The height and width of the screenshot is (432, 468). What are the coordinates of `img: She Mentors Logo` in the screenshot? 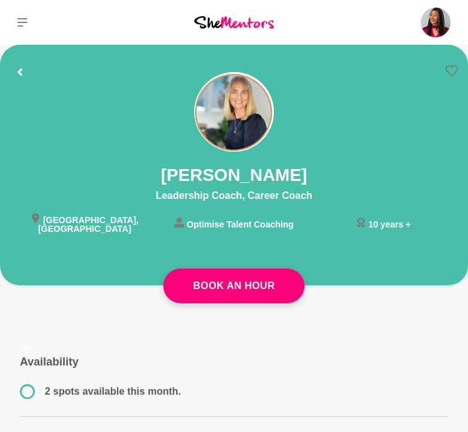 It's located at (234, 22).